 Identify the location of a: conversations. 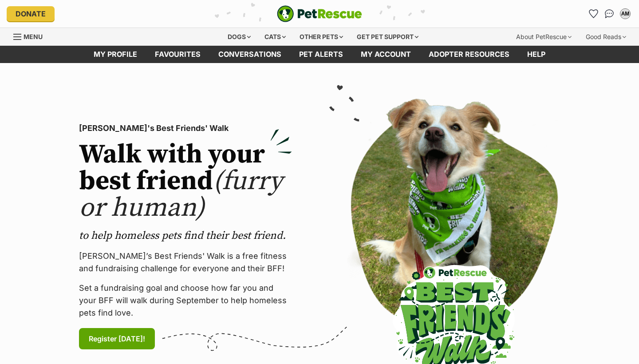
(250, 54).